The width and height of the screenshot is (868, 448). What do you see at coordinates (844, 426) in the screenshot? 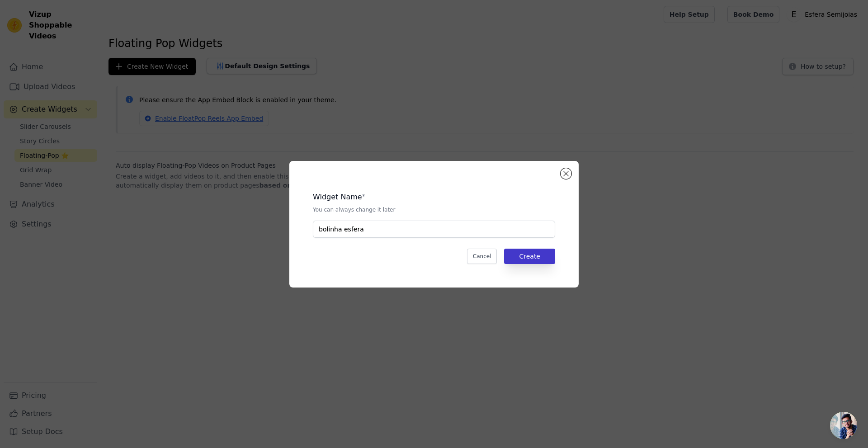
I see `div: Bate-papo aberto` at bounding box center [844, 426].